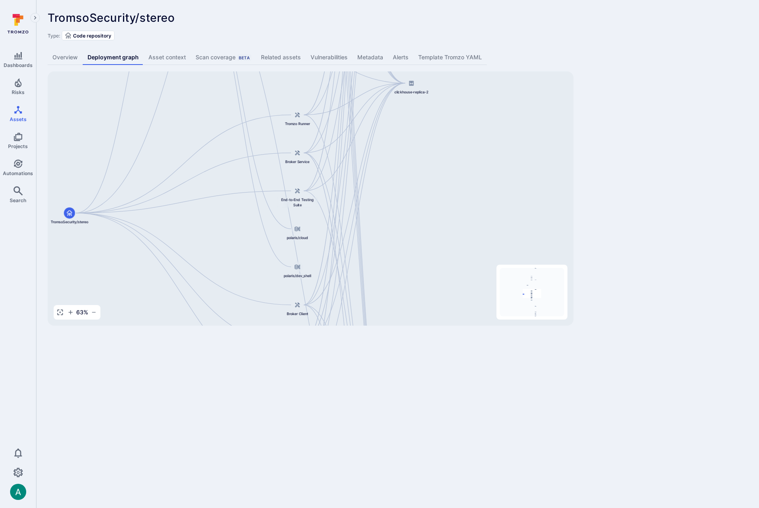 The image size is (759, 508). I want to click on div: Scan coverage, so click(223, 57).